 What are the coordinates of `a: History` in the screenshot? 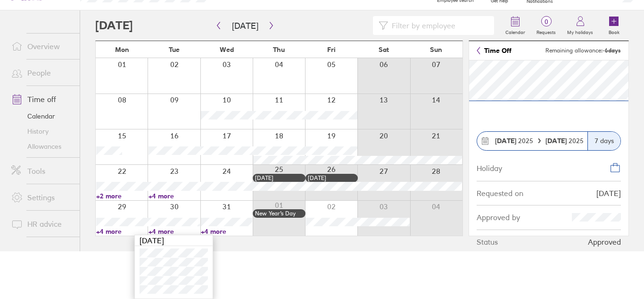 It's located at (42, 131).